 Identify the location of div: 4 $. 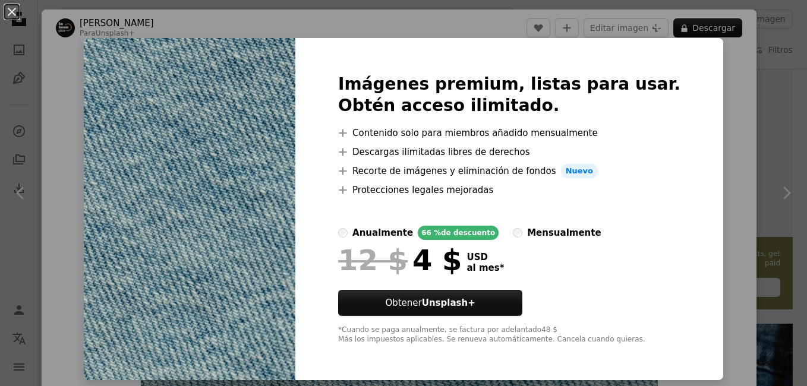
(400, 260).